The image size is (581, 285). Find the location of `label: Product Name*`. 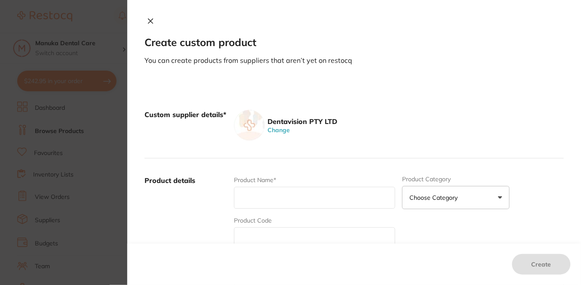

label: Product Name* is located at coordinates (255, 180).